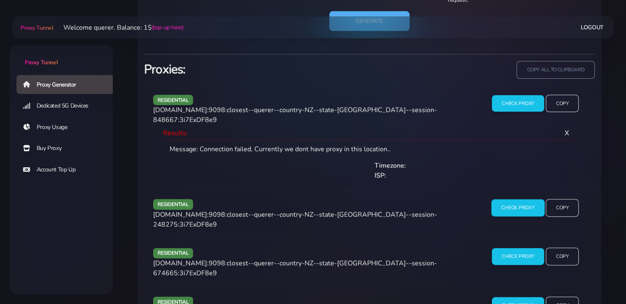 Image resolution: width=626 pixels, height=304 pixels. What do you see at coordinates (68, 127) in the screenshot?
I see `a: Proxy Usage` at bounding box center [68, 127].